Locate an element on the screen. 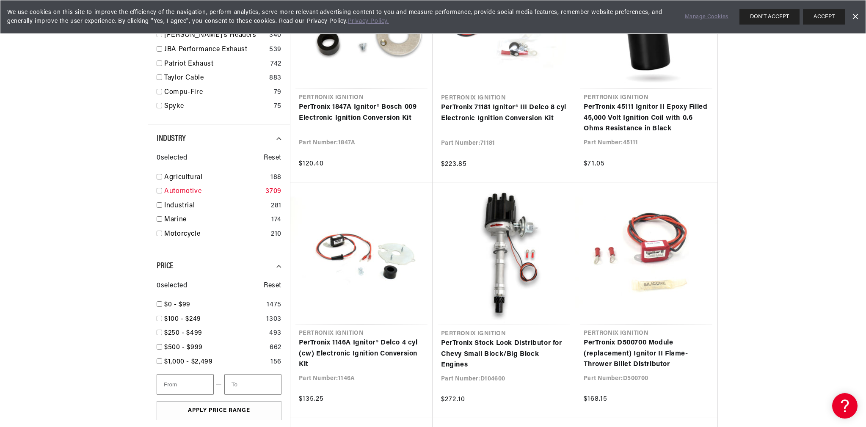  div: 340 is located at coordinates (275, 36).